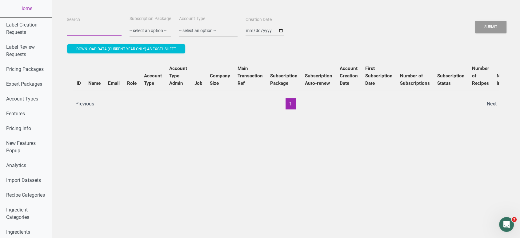 Image resolution: width=520 pixels, height=238 pixels. Describe the element at coordinates (258, 20) in the screenshot. I see `label: Creation Date` at that location.